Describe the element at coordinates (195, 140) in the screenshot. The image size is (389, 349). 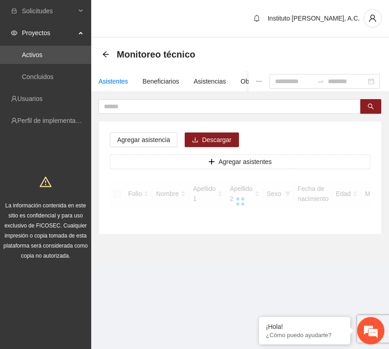
I see `span: download` at that location.